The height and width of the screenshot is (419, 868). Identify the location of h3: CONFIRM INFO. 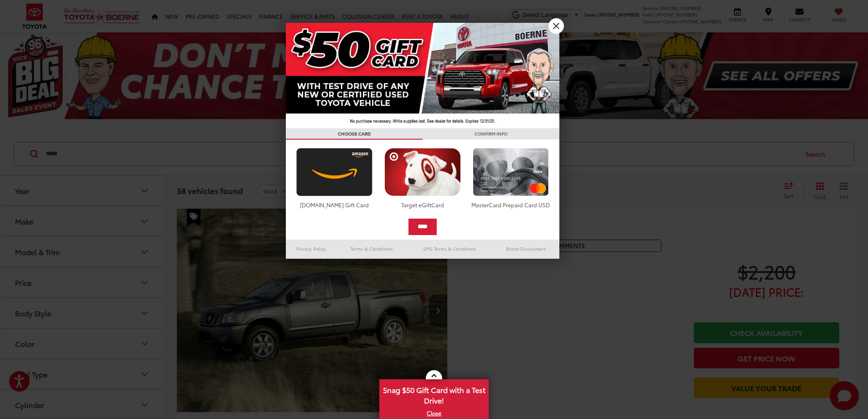
(491, 134).